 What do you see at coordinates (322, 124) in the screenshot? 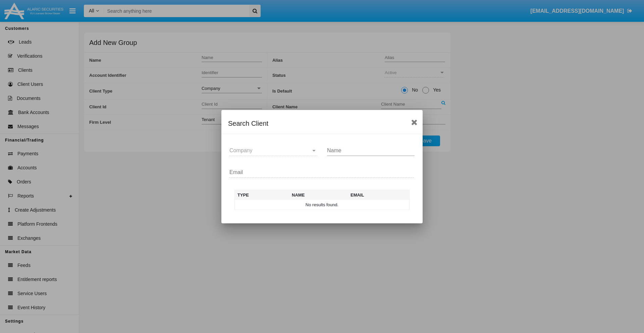
I see `div: Search Client` at bounding box center [322, 124].